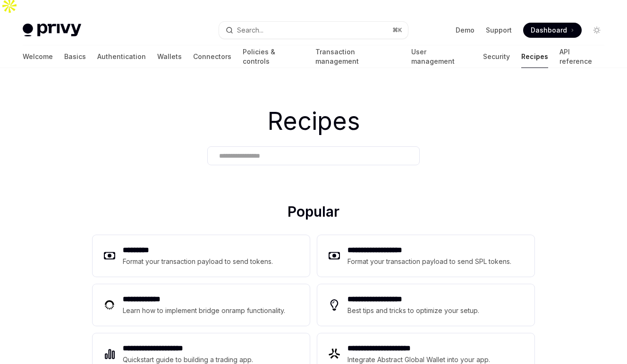 The height and width of the screenshot is (364, 627). Describe the element at coordinates (429, 261) in the screenshot. I see `div: Format your transaction payload to send SPL tokens.` at that location.